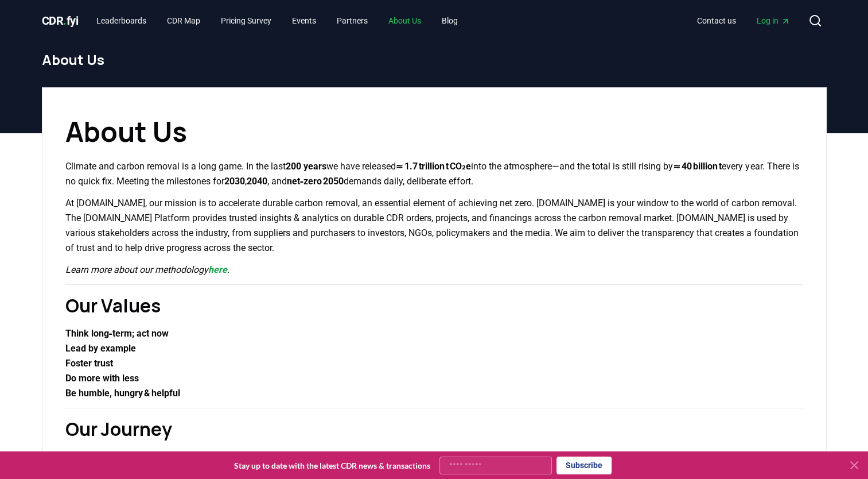  Describe the element at coordinates (246, 20) in the screenshot. I see `a: Pricing Survey` at that location.